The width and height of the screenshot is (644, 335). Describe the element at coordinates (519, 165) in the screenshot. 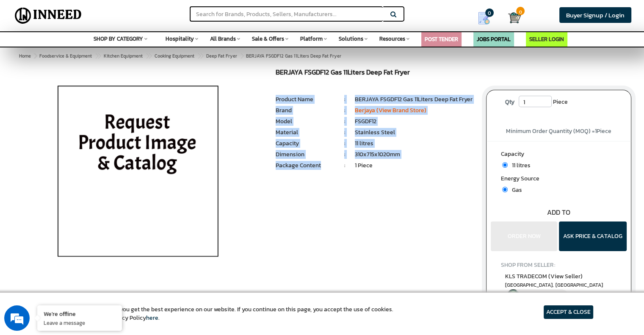

I see `span: 11 litres` at that location.